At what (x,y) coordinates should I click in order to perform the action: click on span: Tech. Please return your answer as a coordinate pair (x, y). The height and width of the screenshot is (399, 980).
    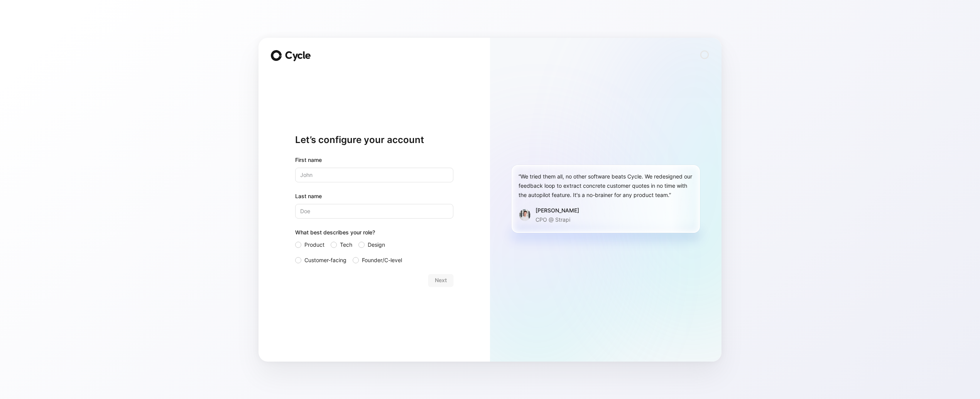
    Looking at the image, I should click on (346, 245).